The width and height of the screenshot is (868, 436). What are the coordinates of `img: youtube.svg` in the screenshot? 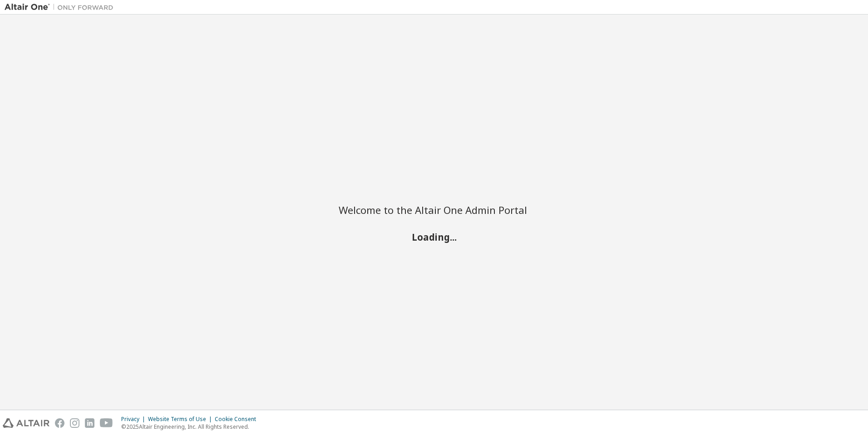 It's located at (106, 423).